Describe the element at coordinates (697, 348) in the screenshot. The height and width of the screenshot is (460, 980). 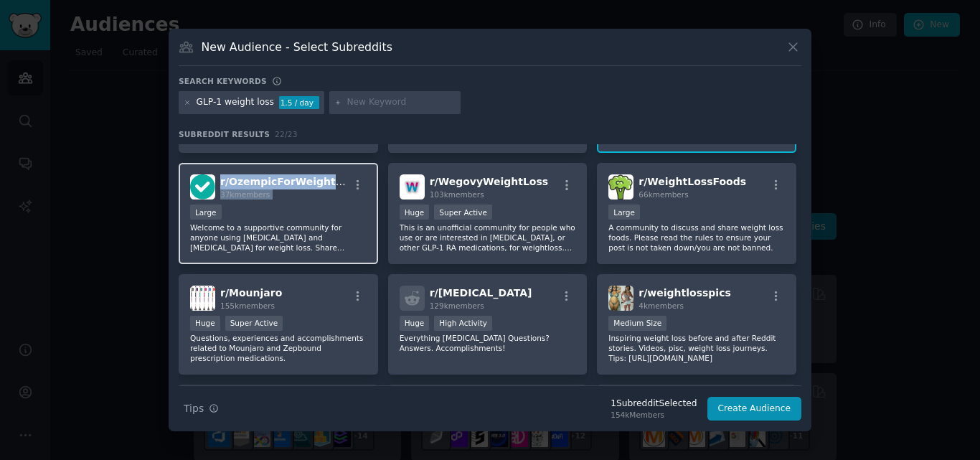
I see `p: Inspiring weight loss before and after Reddit stories. Videos, pisc, weight loss journeys. Tips: ...` at that location.